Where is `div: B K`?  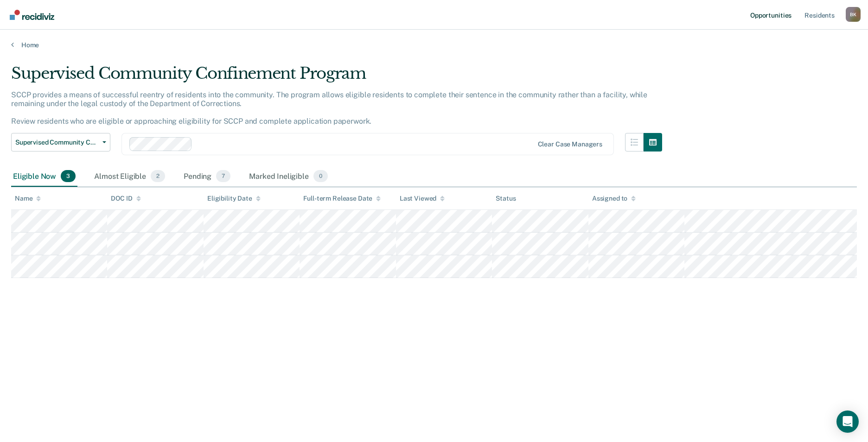
div: B K is located at coordinates (853, 14).